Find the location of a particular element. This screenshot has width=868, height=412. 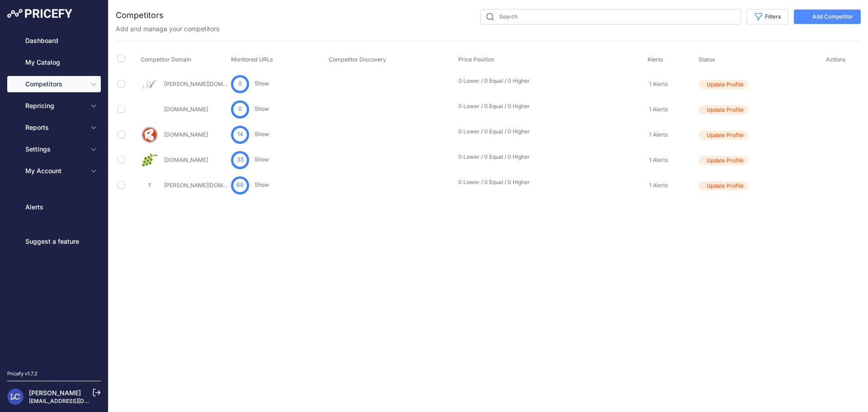

span: 68 is located at coordinates (240, 185).